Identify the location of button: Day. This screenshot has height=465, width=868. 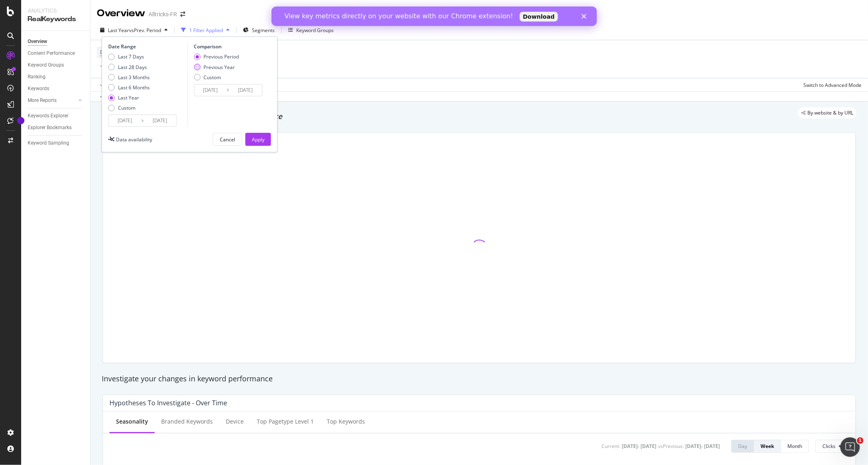
(742, 447).